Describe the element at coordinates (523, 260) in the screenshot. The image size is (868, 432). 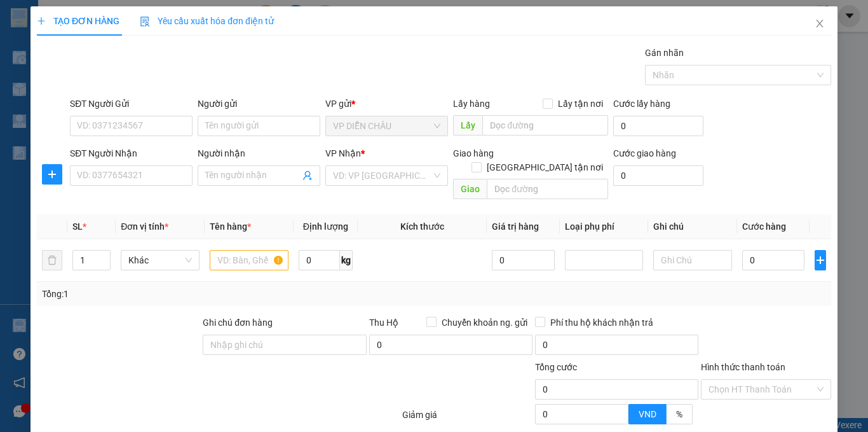
I see `input: 0` at that location.